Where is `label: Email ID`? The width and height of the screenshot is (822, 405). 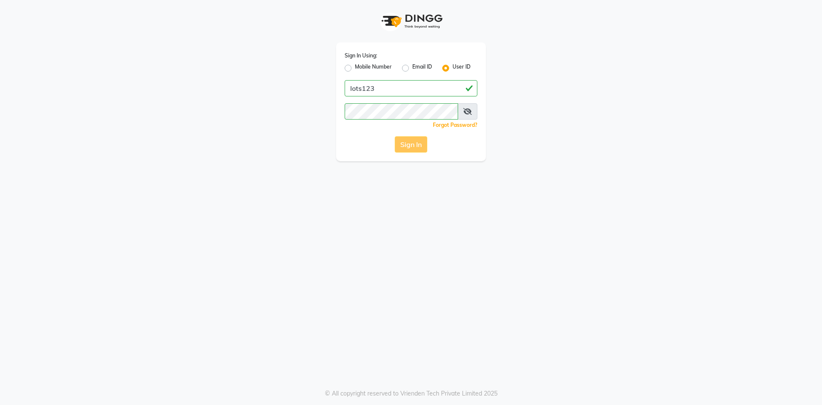 label: Email ID is located at coordinates (422, 68).